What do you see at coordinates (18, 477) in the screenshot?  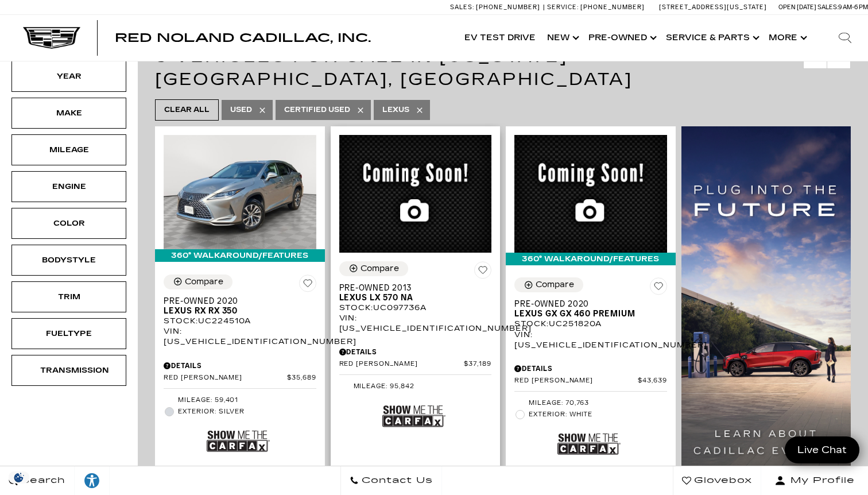 I see `section: Click to Open Cookie Consent Modal` at bounding box center [18, 477].